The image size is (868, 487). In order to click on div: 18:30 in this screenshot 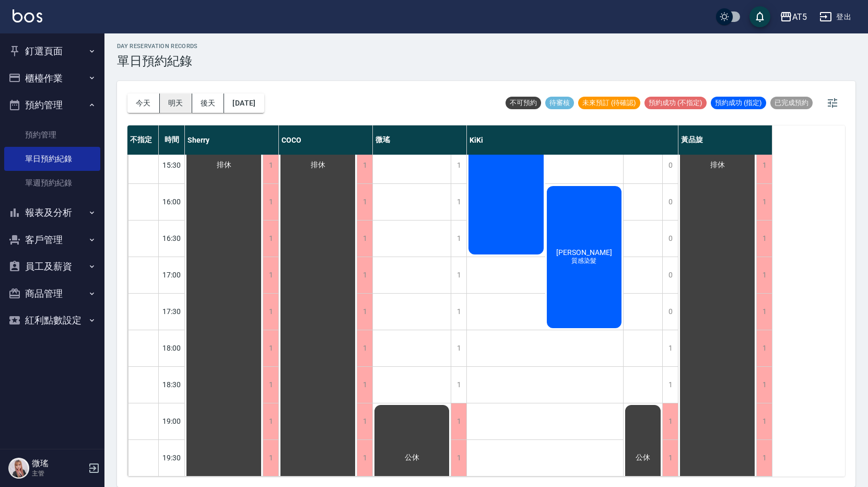, I will do `click(172, 384)`.